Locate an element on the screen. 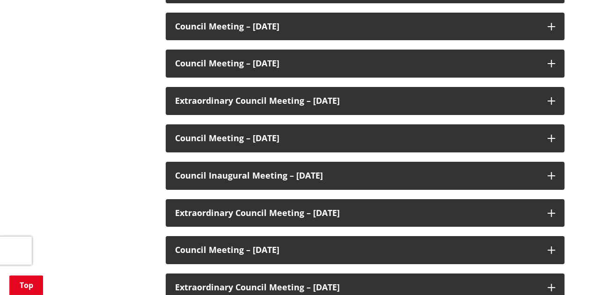 Image resolution: width=592 pixels, height=295 pixels. a: Top is located at coordinates (26, 285).